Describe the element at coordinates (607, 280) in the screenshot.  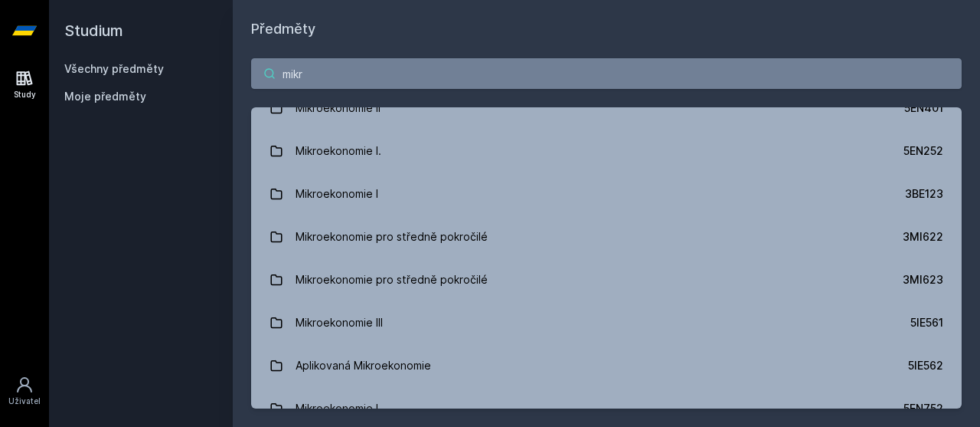
I see `a: Mikroekonomie pro středně pokročilé 3MI623` at that location.